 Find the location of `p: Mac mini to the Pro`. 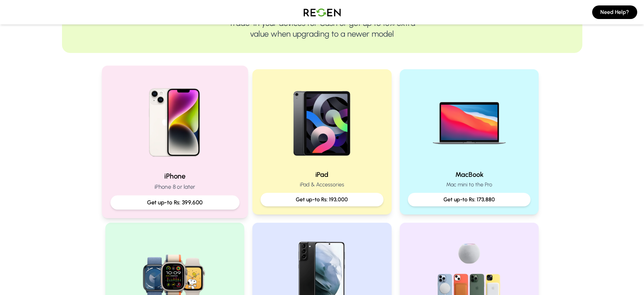

p: Mac mini to the Pro is located at coordinates (469, 185).